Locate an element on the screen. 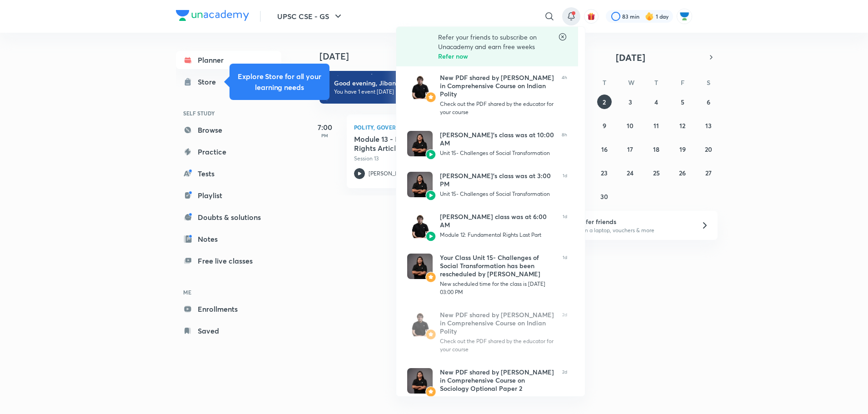 This screenshot has height=414, width=868. span: 4h is located at coordinates (564, 95).